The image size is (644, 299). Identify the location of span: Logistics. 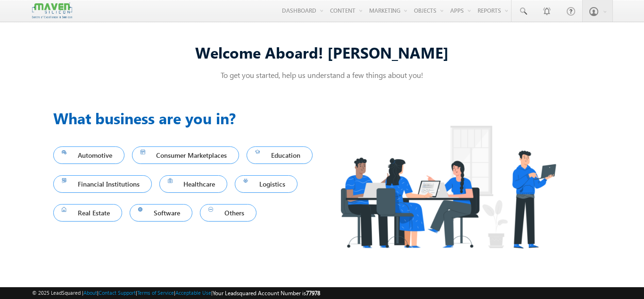
(266, 183).